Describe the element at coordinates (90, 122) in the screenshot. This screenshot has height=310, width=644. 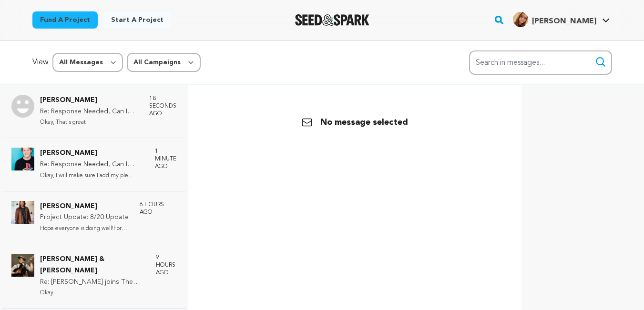
I see `p: Okay, That's great` at that location.